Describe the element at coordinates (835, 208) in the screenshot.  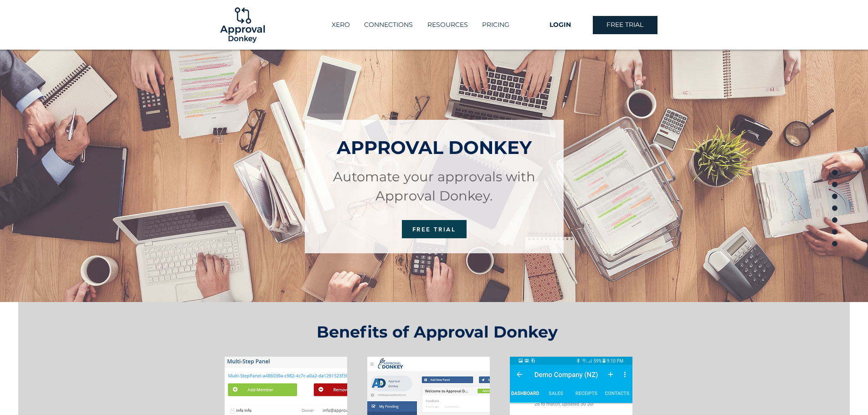
I see `nav: Page` at that location.